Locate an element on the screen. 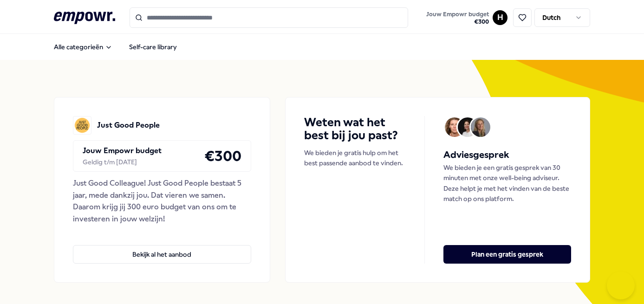 The height and width of the screenshot is (304, 644). button: Jouw Empowr budget€300 is located at coordinates (458, 18).